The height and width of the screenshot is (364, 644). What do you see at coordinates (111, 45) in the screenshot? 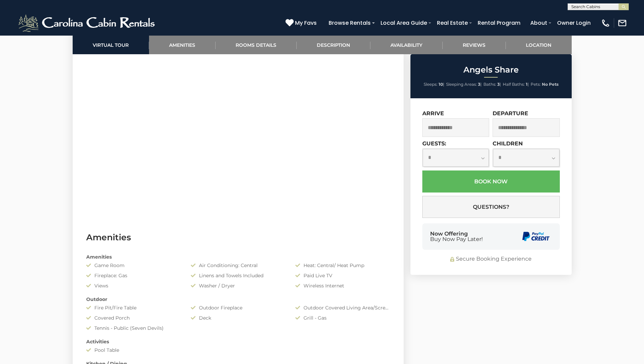
I see `a: Virtual Tour` at bounding box center [111, 45].